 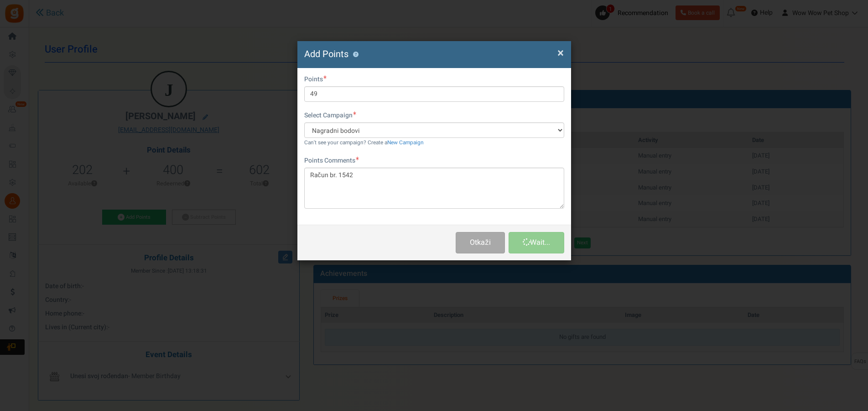 What do you see at coordinates (315, 80) in the screenshot?
I see `label: Points` at bounding box center [315, 80].